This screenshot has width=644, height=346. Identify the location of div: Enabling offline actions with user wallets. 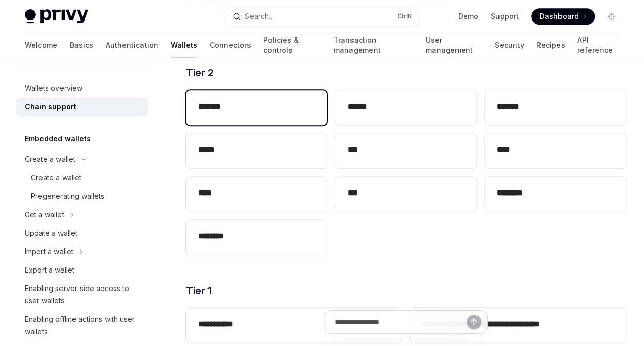
(83, 325).